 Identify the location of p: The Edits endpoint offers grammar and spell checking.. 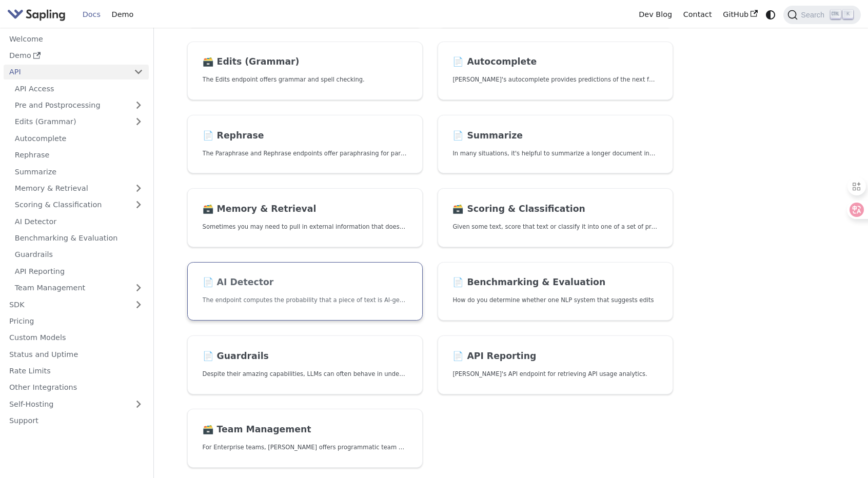
(305, 80).